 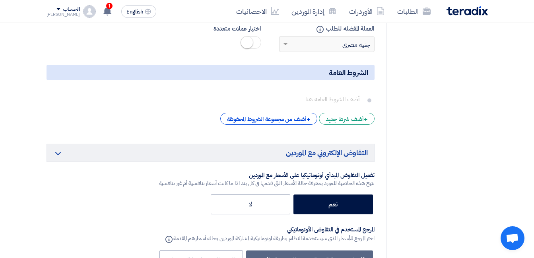 What do you see at coordinates (210, 29) in the screenshot?
I see `label: اختيار عملات متعددة` at bounding box center [210, 29].